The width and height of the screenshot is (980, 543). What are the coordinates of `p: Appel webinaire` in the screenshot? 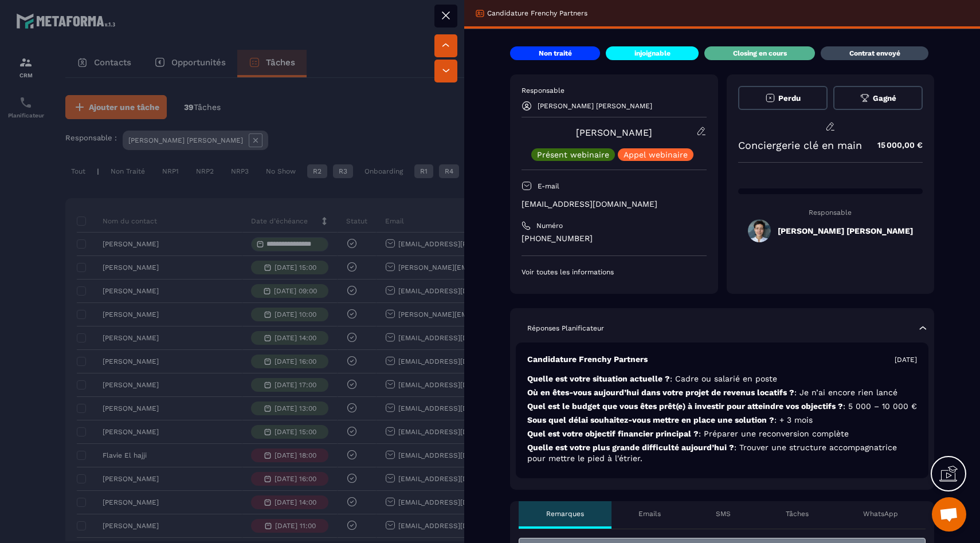 It's located at (655, 155).